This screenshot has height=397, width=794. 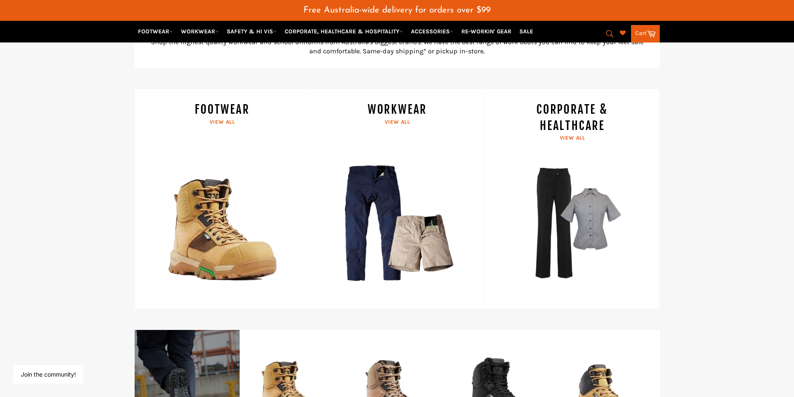 What do you see at coordinates (155, 31) in the screenshot?
I see `a: FOOTWEAR` at bounding box center [155, 31].